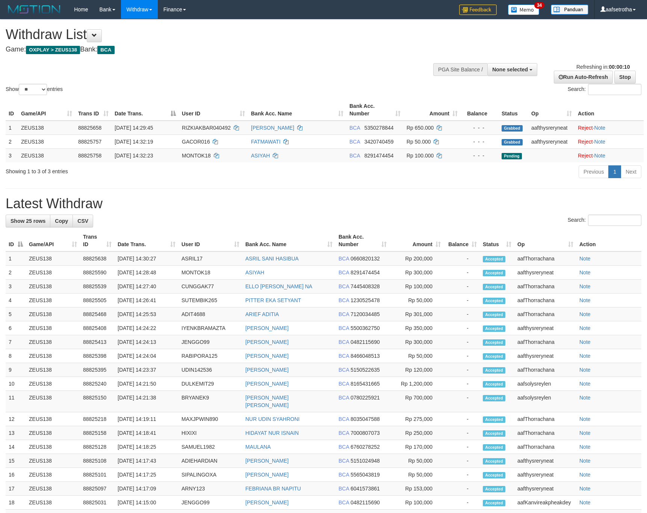 The width and height of the screenshot is (647, 513). Describe the element at coordinates (97, 314) in the screenshot. I see `td: 88825468` at that location.